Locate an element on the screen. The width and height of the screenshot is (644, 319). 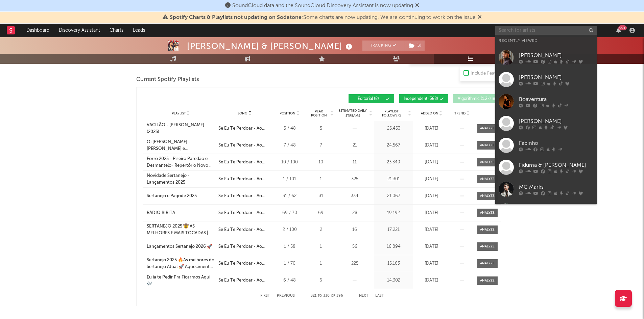
span: Trend is located at coordinates (460, 114).